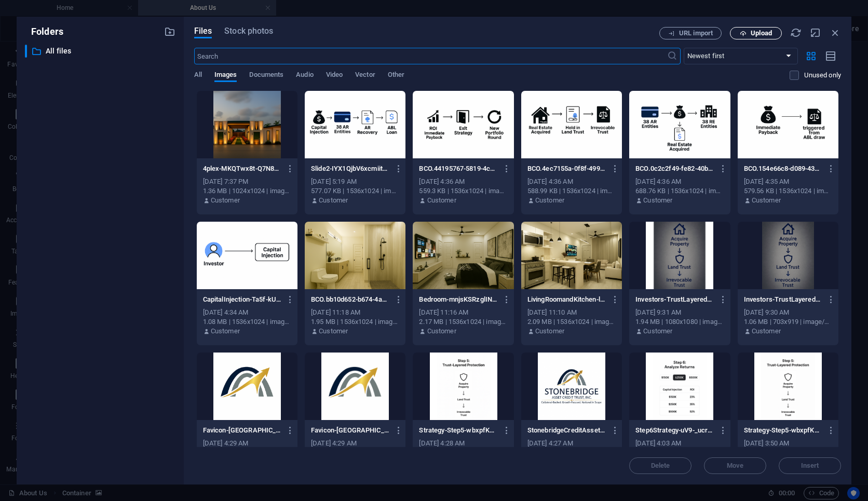 This screenshot has width=868, height=501. Describe the element at coordinates (243, 169) in the screenshot. I see `p: 4plex-MKQTwx8t-Q7N8Lfn6x_e-A.png` at that location.